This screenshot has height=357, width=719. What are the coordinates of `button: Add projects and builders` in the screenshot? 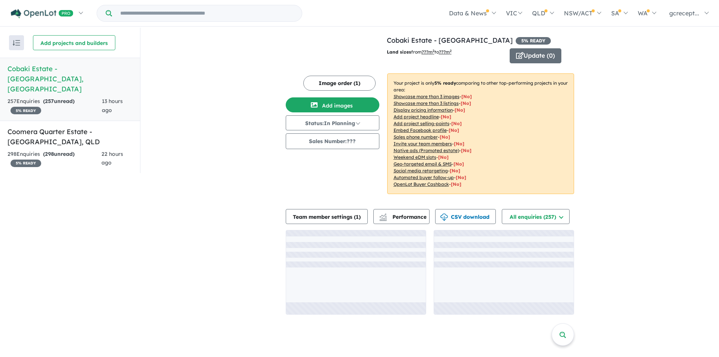 It's located at (74, 43).